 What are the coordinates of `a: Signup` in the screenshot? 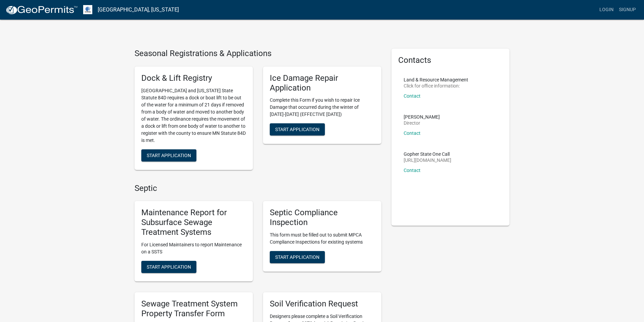 It's located at (627, 10).